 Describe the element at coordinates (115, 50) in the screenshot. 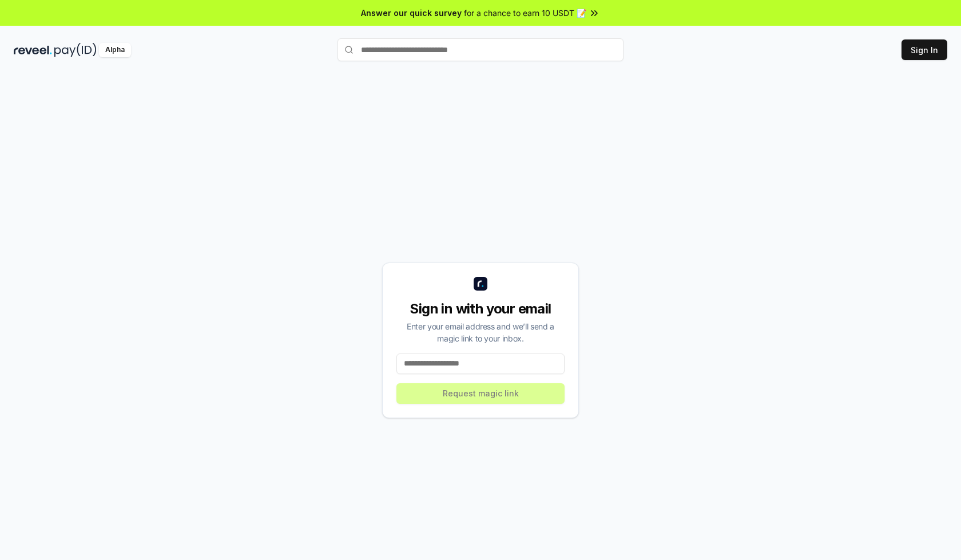

I see `div: Alpha` at that location.